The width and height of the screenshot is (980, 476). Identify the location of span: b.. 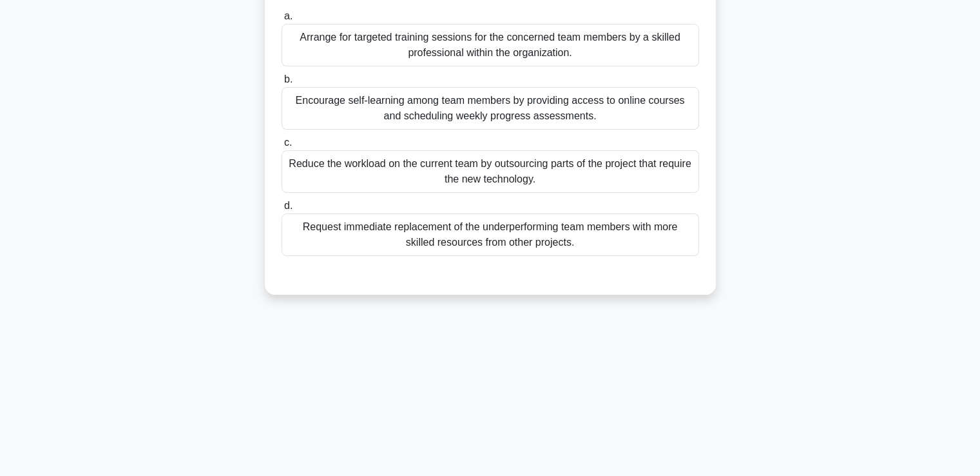
(288, 78).